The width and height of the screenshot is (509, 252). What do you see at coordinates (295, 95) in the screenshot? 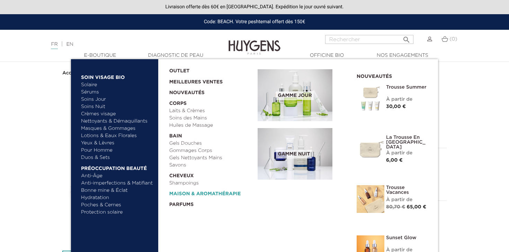
I see `img: routine_jour_banner.jpg` at bounding box center [295, 95].